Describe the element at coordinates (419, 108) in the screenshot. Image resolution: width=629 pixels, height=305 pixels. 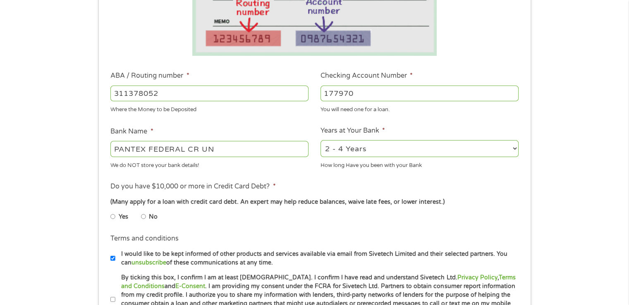
I see `div: You will need one for a loan.` at that location.